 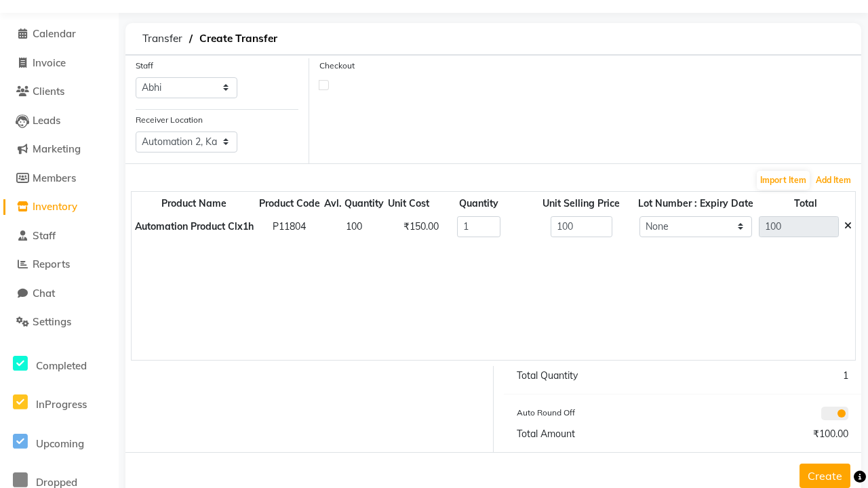 I want to click on a: Inventory, so click(x=59, y=207).